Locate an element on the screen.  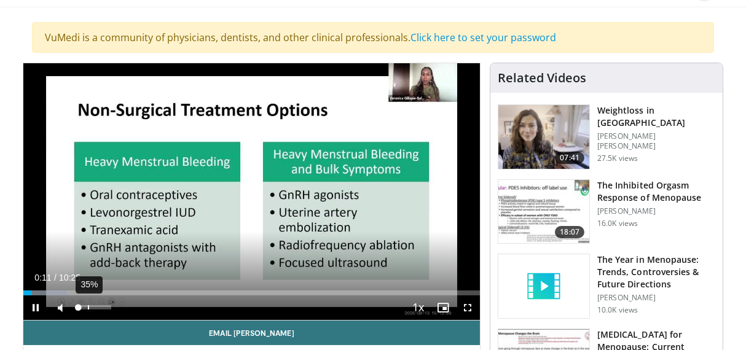
span: 0:11 is located at coordinates (42, 278).